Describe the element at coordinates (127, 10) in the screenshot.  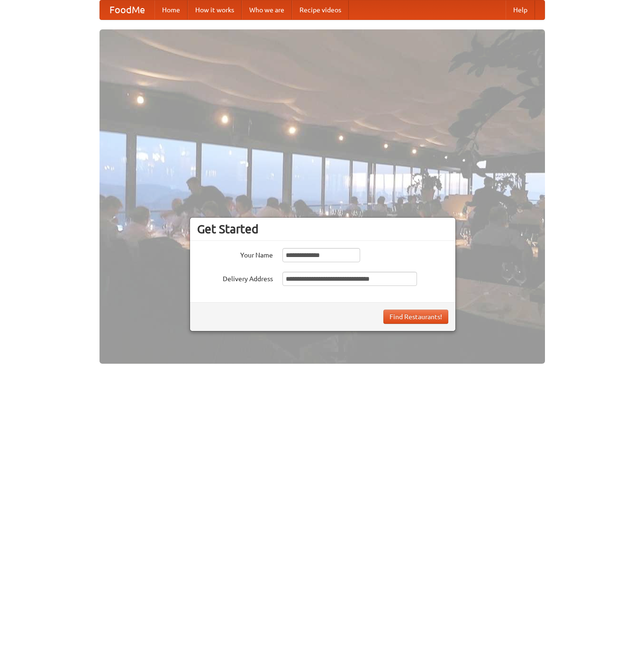
I see `a: FoodMe` at that location.